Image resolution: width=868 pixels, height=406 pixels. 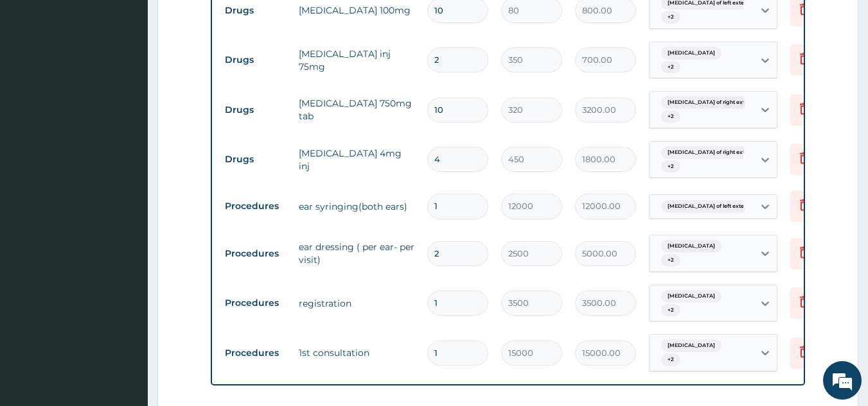 I want to click on div: Chat with us now, so click(x=141, y=80).